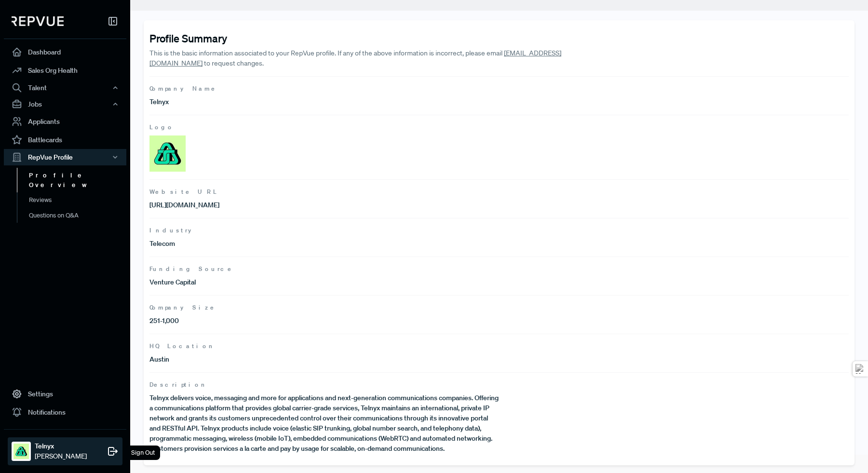 This screenshot has width=868, height=473. What do you see at coordinates (324, 102) in the screenshot?
I see `p: Telnyx` at bounding box center [324, 102].